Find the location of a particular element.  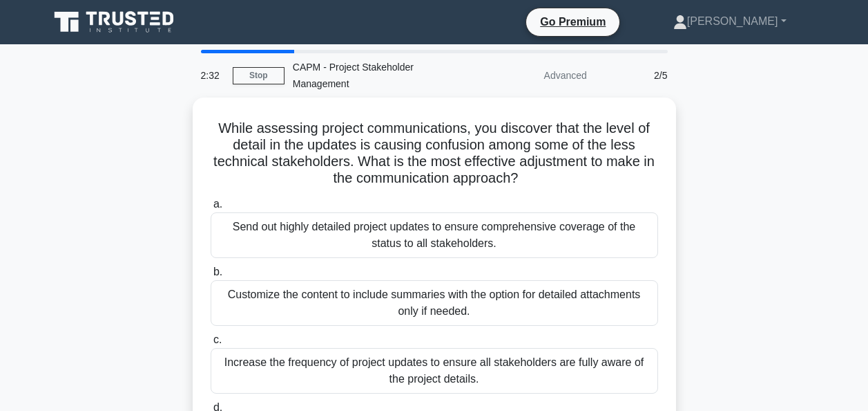

span: c. is located at coordinates (218, 339).